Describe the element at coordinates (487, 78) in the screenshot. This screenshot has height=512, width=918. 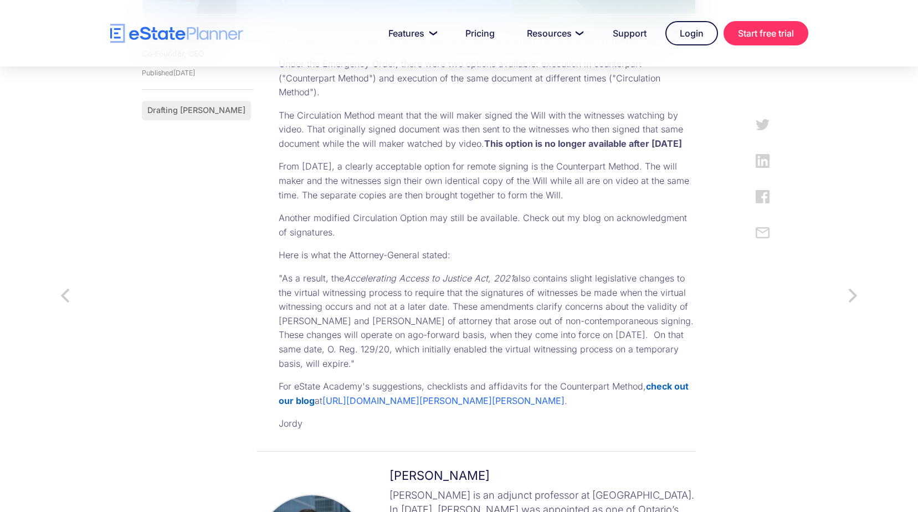
I see `p: Under the Emergency Order, there were two options available: execution in counterpart ("Counterpa...` at that location.